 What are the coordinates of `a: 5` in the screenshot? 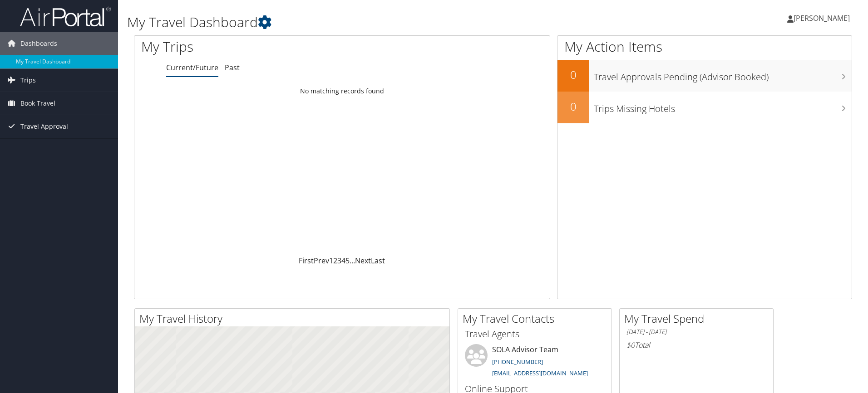 It's located at (348, 260).